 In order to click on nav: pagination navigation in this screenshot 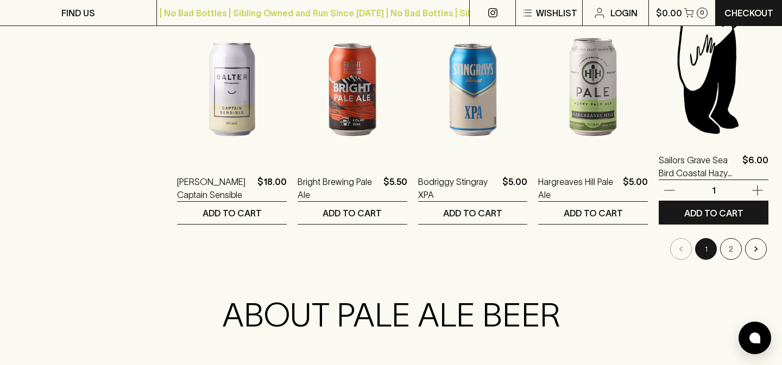, I will do `click(472, 249)`.